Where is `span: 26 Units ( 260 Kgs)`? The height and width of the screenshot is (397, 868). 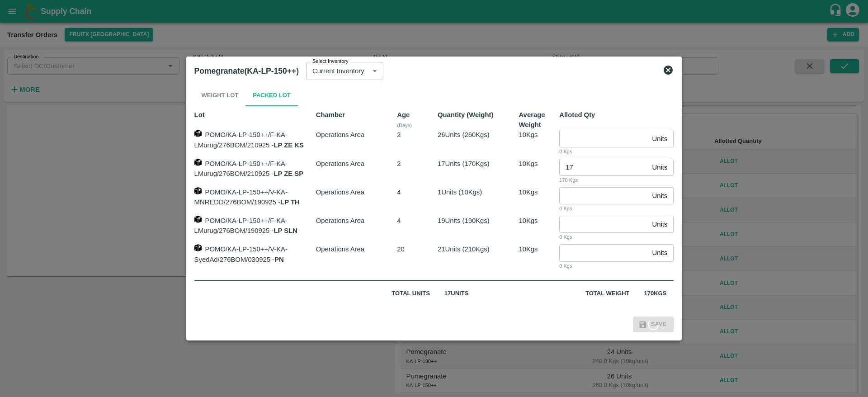 span: 26 Units ( 260 Kgs) is located at coordinates (463, 134).